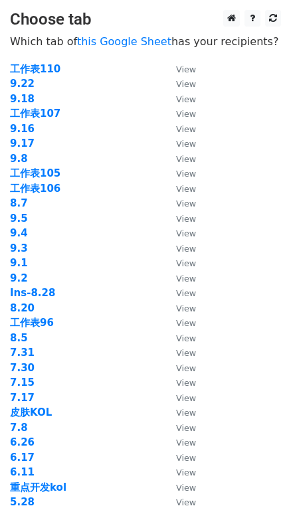 This screenshot has height=512, width=291. What do you see at coordinates (19, 159) in the screenshot?
I see `a: 9.8` at bounding box center [19, 159].